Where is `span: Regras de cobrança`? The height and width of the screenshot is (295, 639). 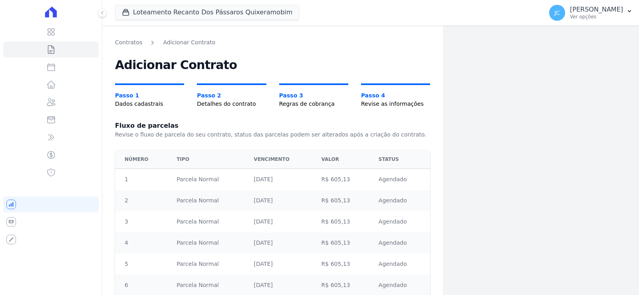 span: Regras de cobrança is located at coordinates (314, 104).